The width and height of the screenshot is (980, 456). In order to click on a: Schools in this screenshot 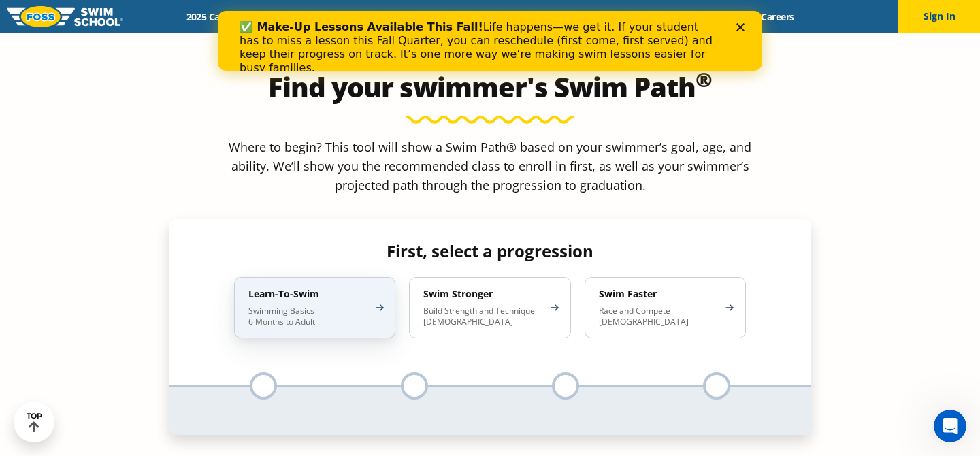, I will do `click(288, 16)`.